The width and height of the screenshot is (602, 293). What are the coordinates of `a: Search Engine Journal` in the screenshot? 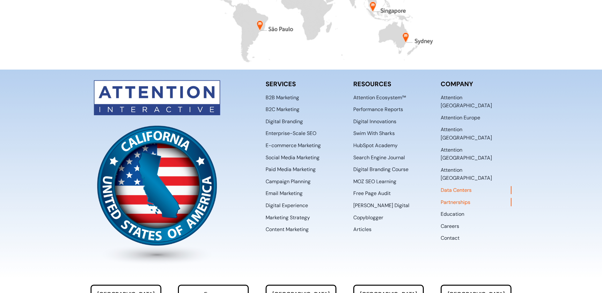 It's located at (389, 157).